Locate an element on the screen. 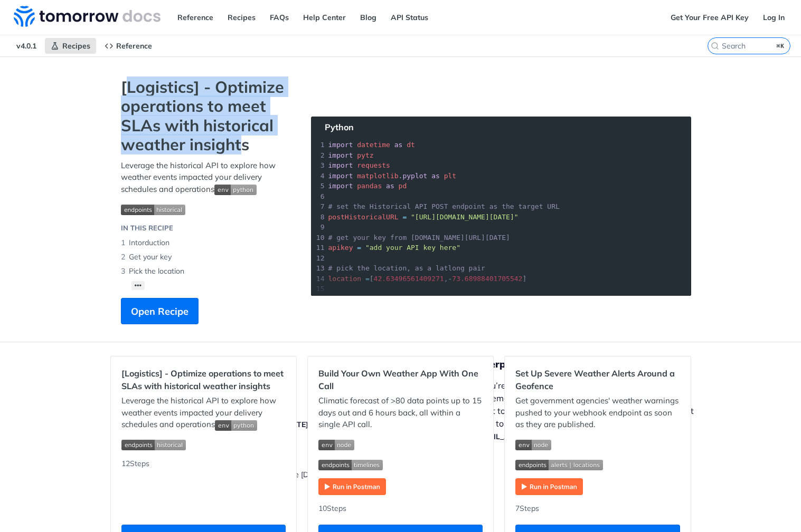  span: Open Recipe is located at coordinates (159, 311).